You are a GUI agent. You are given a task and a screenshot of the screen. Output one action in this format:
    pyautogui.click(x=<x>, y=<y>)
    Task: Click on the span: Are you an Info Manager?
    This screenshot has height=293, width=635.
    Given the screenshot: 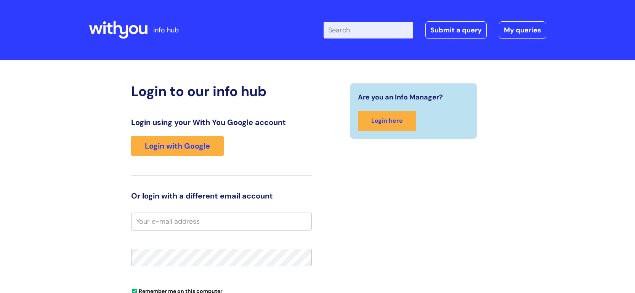 What is the action you would take?
    pyautogui.click(x=400, y=97)
    